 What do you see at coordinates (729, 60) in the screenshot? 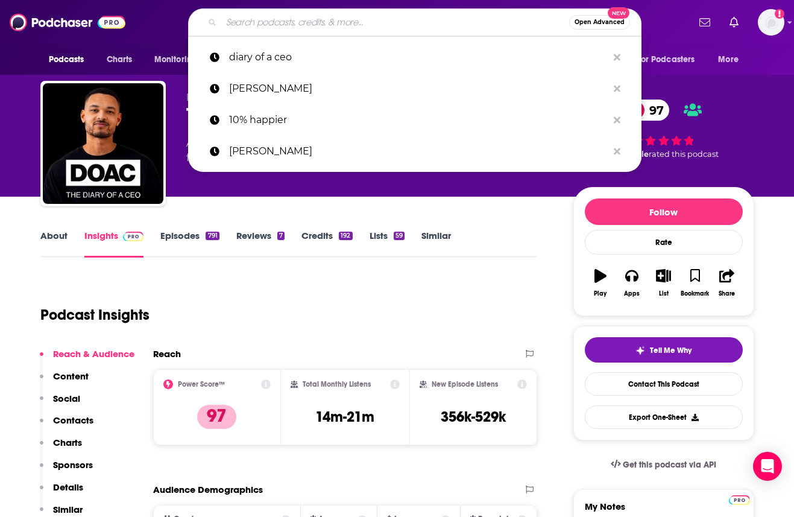
I see `span: More` at bounding box center [729, 60].